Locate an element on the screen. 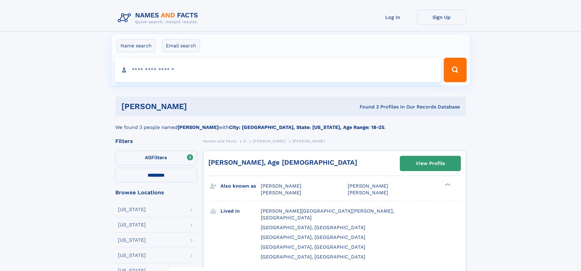 The image size is (581, 271). label: Email search is located at coordinates (181, 46).